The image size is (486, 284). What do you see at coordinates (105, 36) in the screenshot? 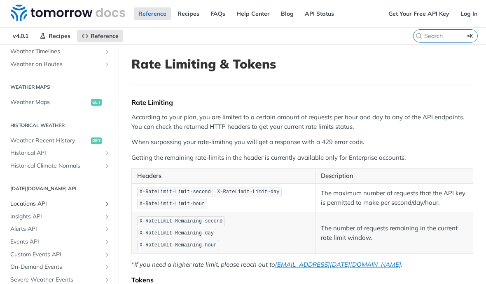
I see `span: Reference` at bounding box center [105, 36].